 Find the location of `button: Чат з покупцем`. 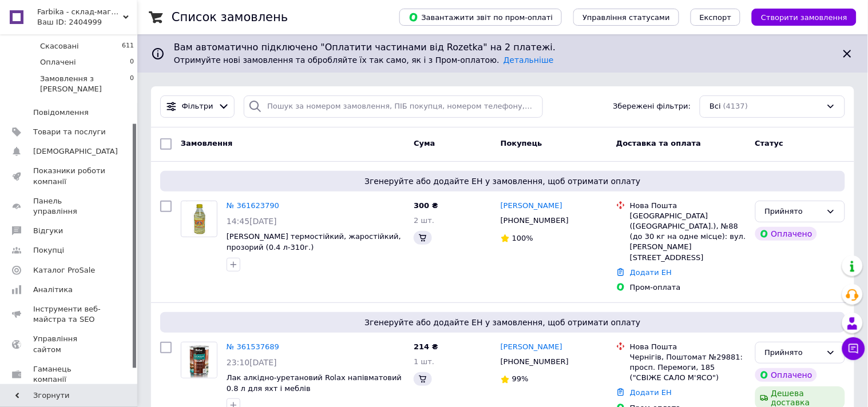

button: Чат з покупцем is located at coordinates (854, 349).